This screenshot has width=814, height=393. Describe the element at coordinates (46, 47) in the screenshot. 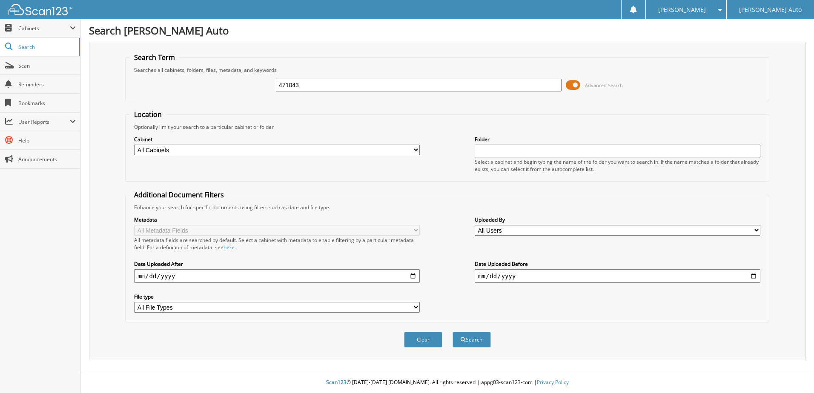

I see `span: Search` at that location.